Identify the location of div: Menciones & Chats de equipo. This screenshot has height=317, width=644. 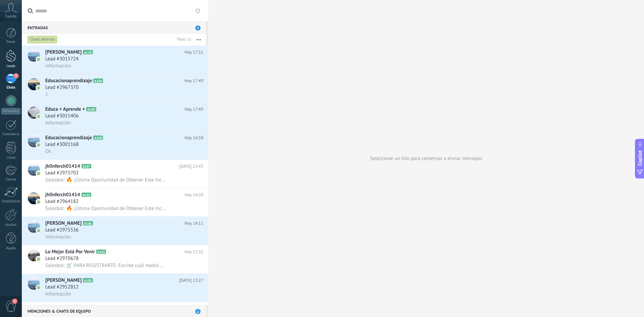
(114, 311).